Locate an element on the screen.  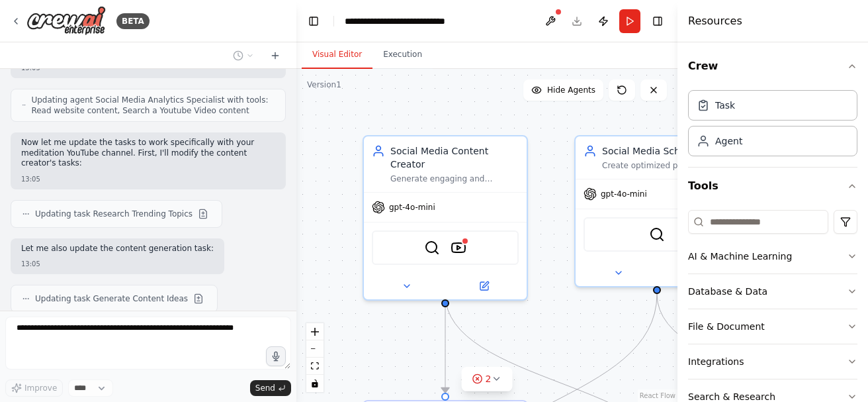
span: 2 is located at coordinates (488, 378).